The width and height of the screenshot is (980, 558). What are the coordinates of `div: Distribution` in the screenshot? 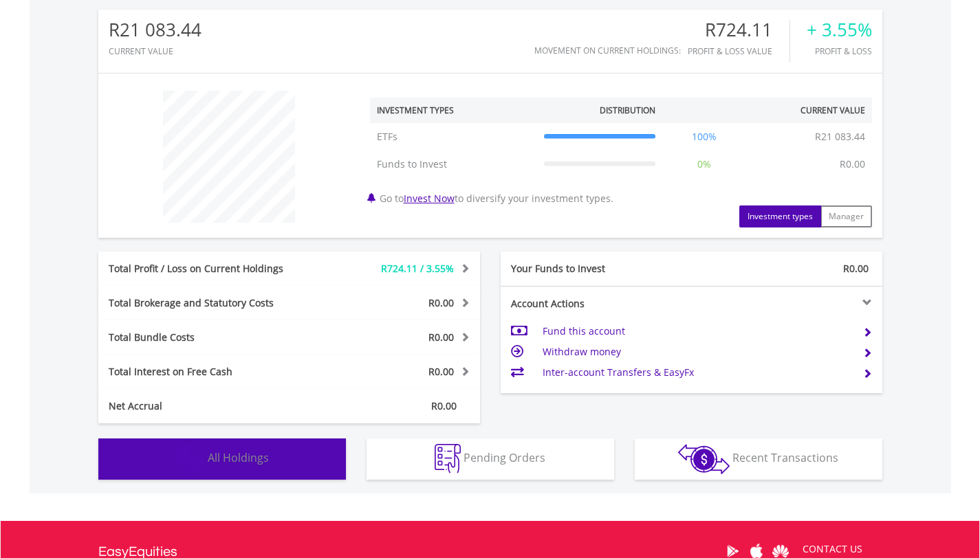 It's located at (627, 110).